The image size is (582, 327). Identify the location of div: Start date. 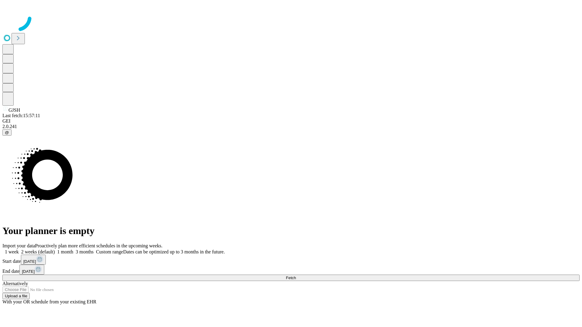
(291, 260).